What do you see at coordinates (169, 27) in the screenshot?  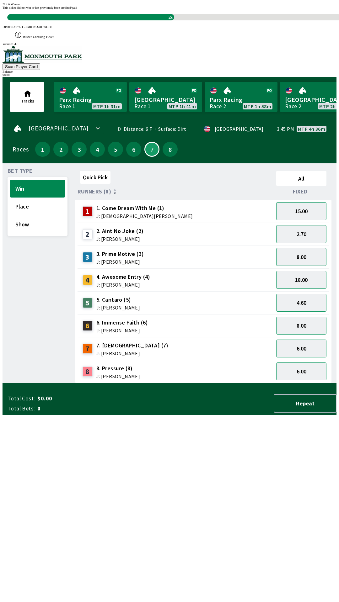 I see `div: Public ID:` at bounding box center [169, 27].